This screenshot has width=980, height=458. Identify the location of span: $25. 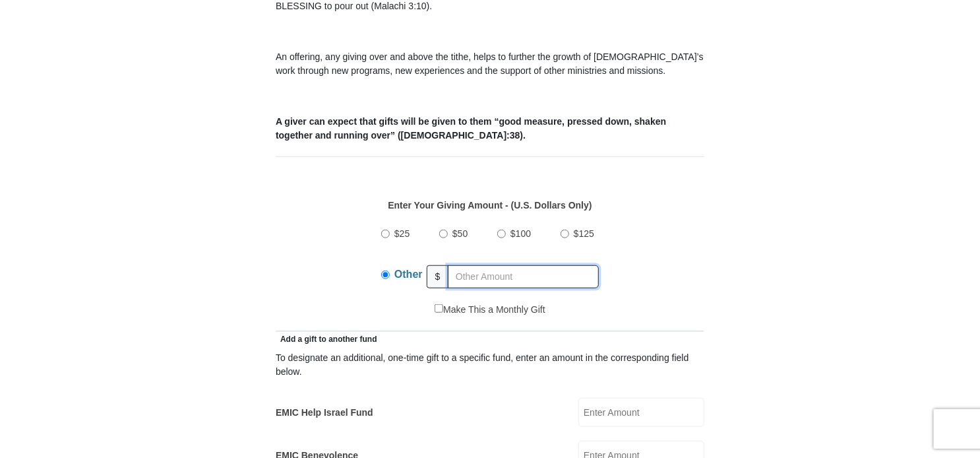
(402, 234).